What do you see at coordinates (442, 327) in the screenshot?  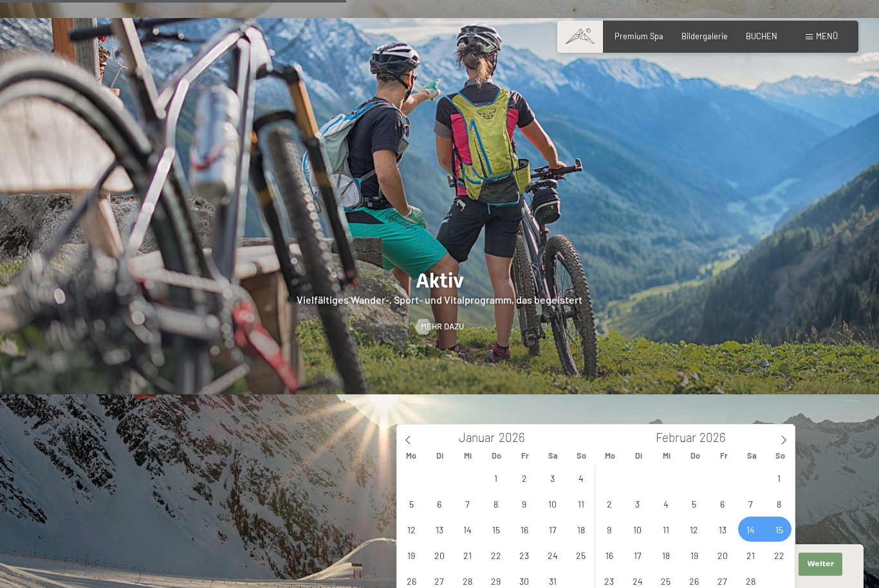 I see `span: Mehr dazu` at bounding box center [442, 327].